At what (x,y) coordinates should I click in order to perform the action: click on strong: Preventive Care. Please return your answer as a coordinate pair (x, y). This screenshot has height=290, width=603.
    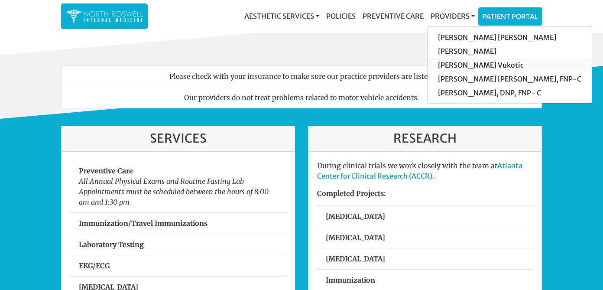
    Looking at the image, I should click on (106, 171).